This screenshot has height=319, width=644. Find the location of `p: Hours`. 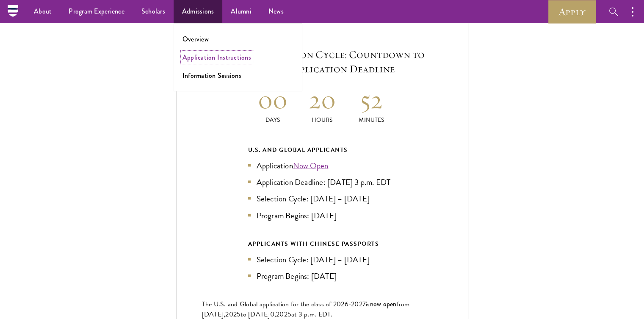

p: Hours is located at coordinates (322, 120).